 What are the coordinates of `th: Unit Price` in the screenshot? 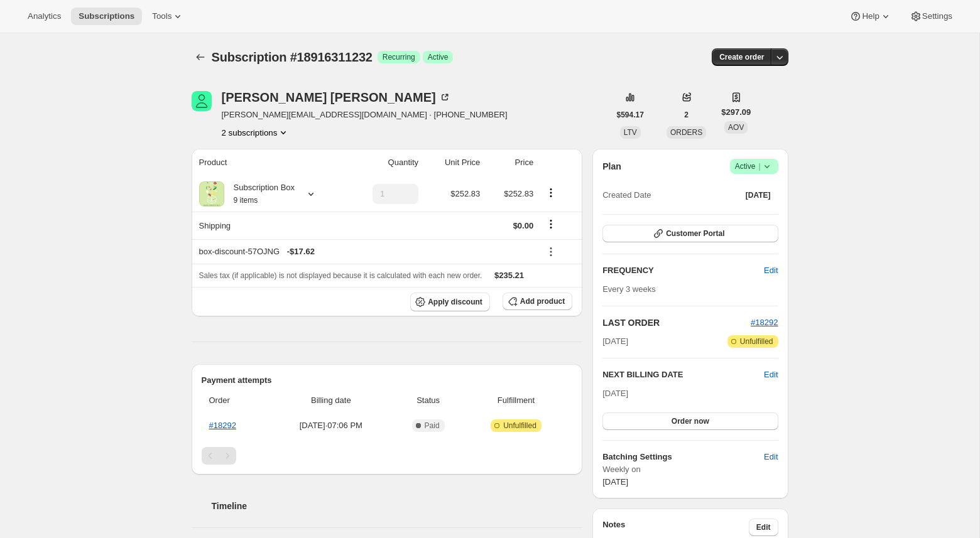 It's located at (453, 163).